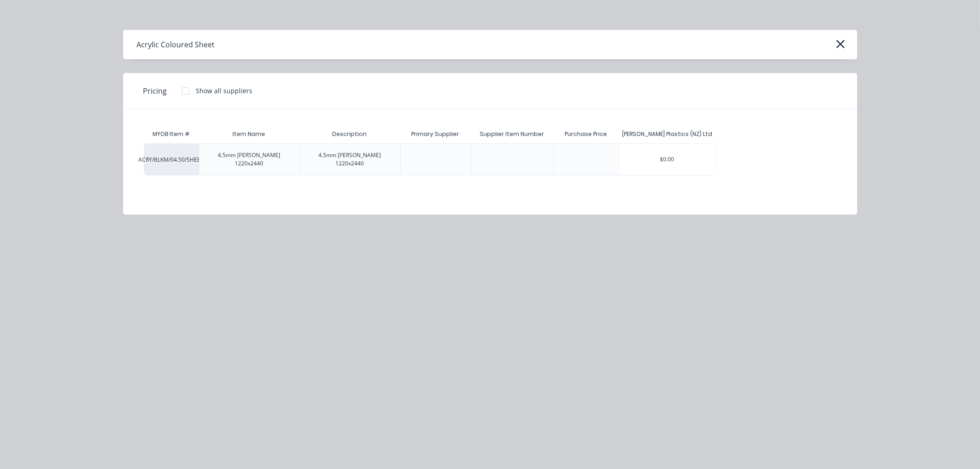 The image size is (980, 469). I want to click on div: Description, so click(350, 134).